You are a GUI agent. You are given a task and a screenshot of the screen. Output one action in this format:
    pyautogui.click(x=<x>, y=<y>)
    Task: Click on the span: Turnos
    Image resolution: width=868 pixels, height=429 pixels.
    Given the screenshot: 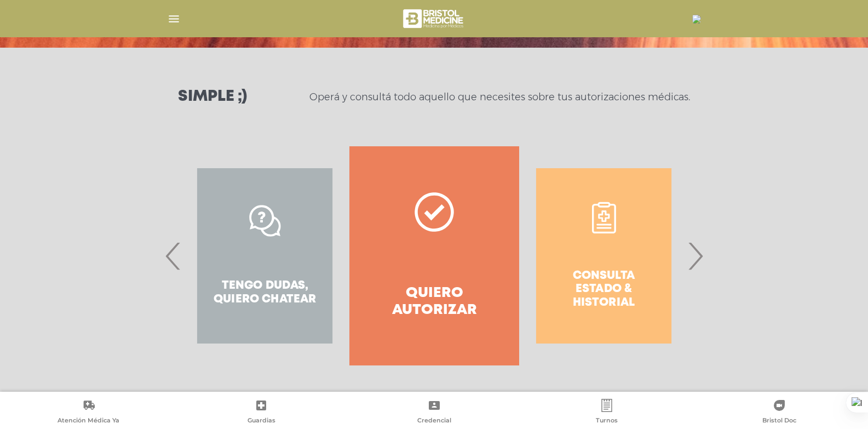 What is the action you would take?
    pyautogui.click(x=607, y=421)
    